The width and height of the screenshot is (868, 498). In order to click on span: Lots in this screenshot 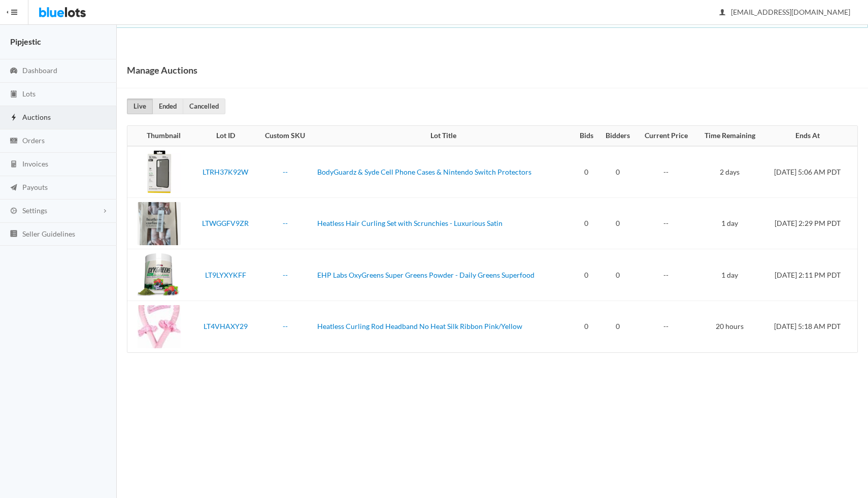, I will do `click(29, 94)`.